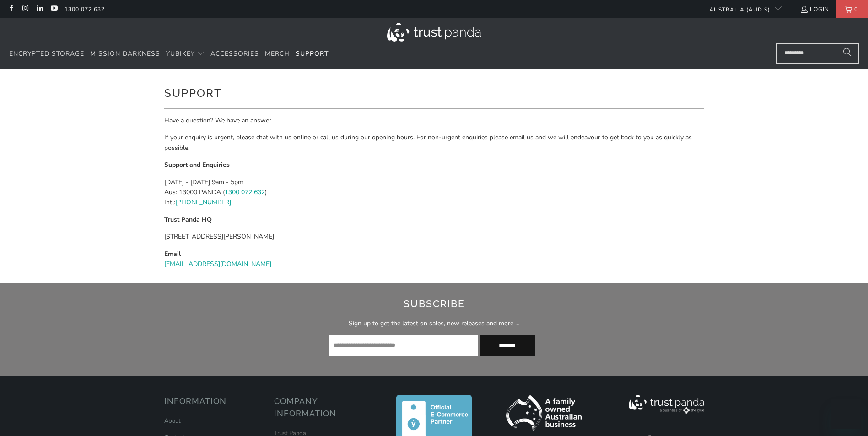 Image resolution: width=868 pixels, height=436 pixels. I want to click on span: Mission Darkness, so click(125, 54).